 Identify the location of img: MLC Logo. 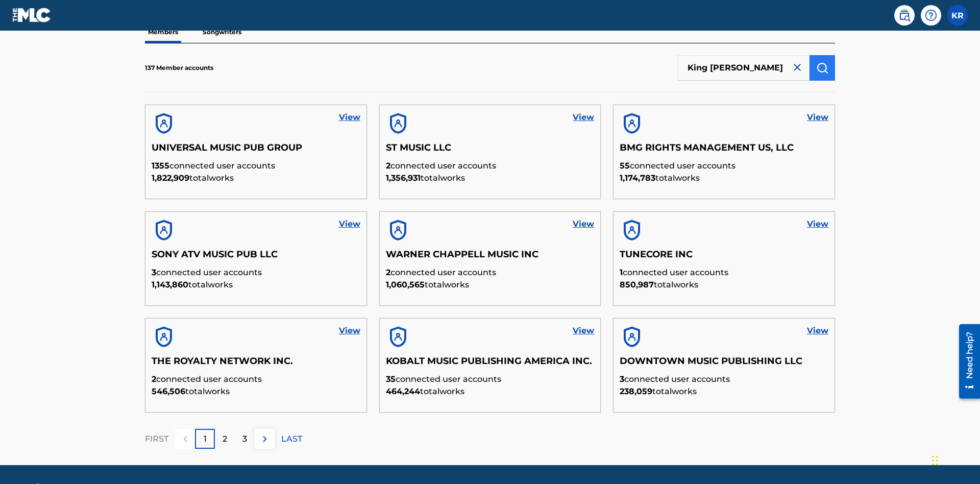
(32, 15).